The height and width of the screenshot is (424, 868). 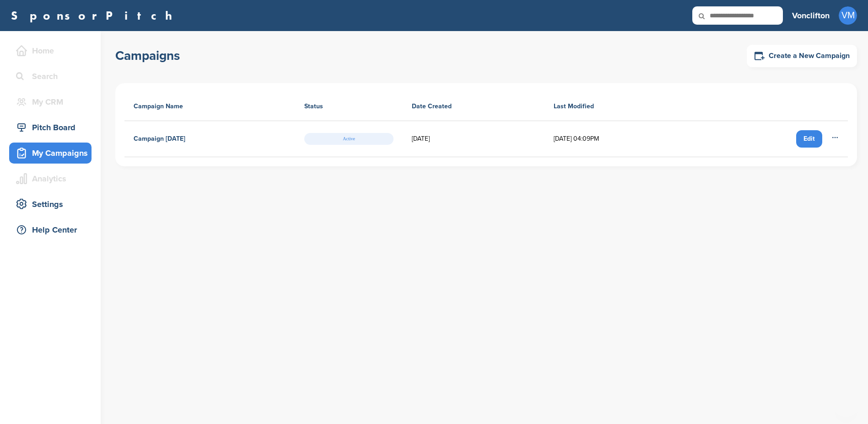 What do you see at coordinates (51, 102) in the screenshot?
I see `a: My CRM` at bounding box center [51, 102].